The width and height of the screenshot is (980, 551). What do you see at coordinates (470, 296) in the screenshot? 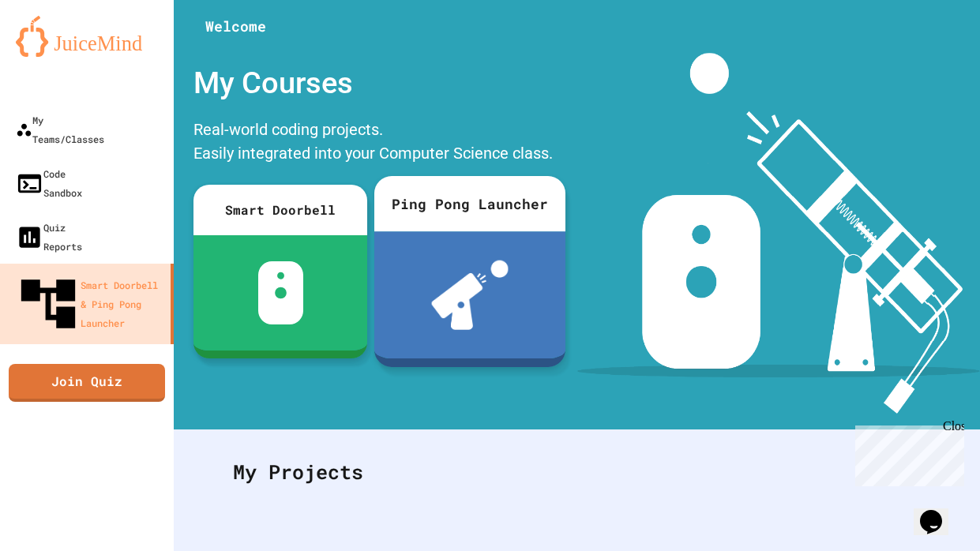
I see `img: ppl-with-ball.png` at bounding box center [470, 296].